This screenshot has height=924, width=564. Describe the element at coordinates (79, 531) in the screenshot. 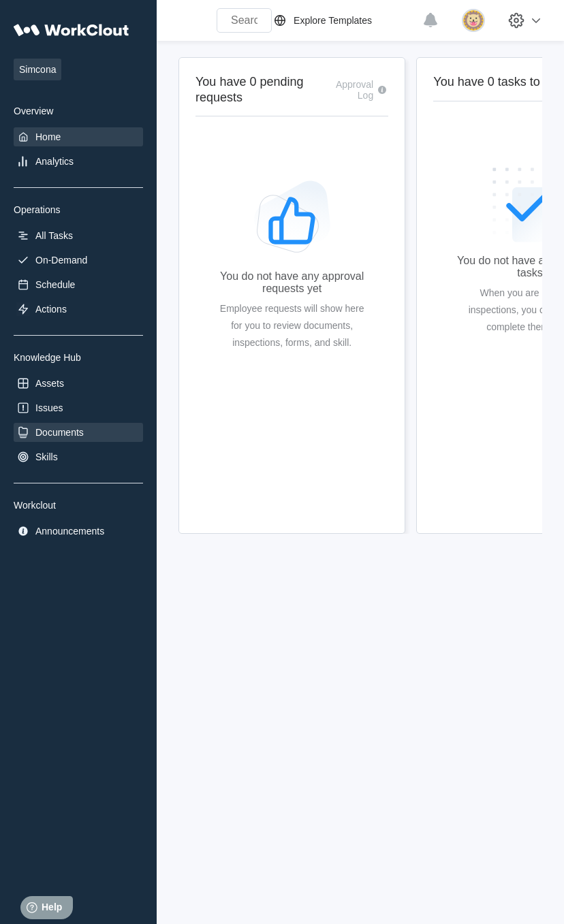

I see `a: Announcements` at that location.